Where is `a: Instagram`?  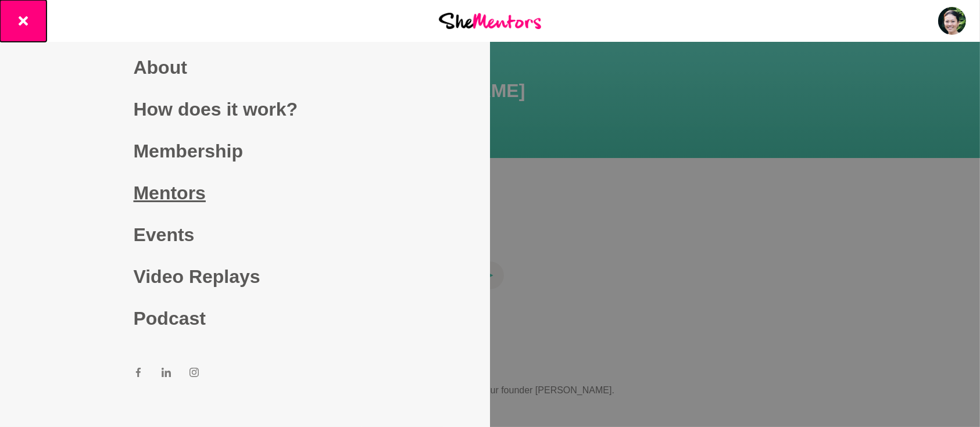
a: Instagram is located at coordinates (194, 374).